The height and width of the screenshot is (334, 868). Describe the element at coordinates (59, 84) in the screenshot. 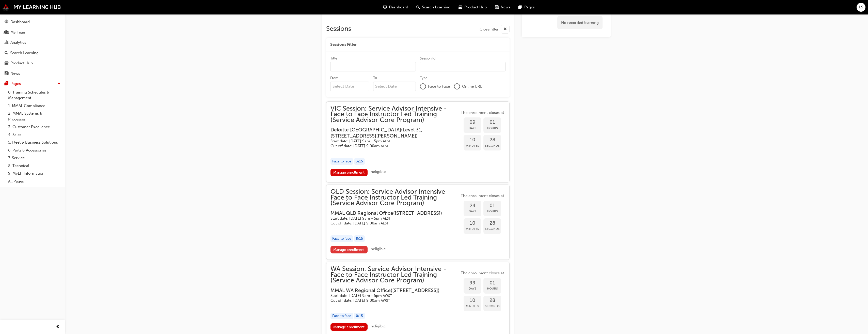

I see `span: up-icon` at that location.